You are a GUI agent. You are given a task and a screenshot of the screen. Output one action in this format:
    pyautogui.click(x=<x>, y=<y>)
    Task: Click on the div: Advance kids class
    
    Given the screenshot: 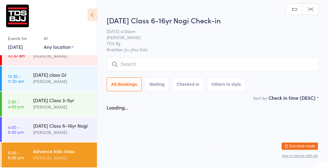 What is the action you would take?
    pyautogui.click(x=62, y=151)
    